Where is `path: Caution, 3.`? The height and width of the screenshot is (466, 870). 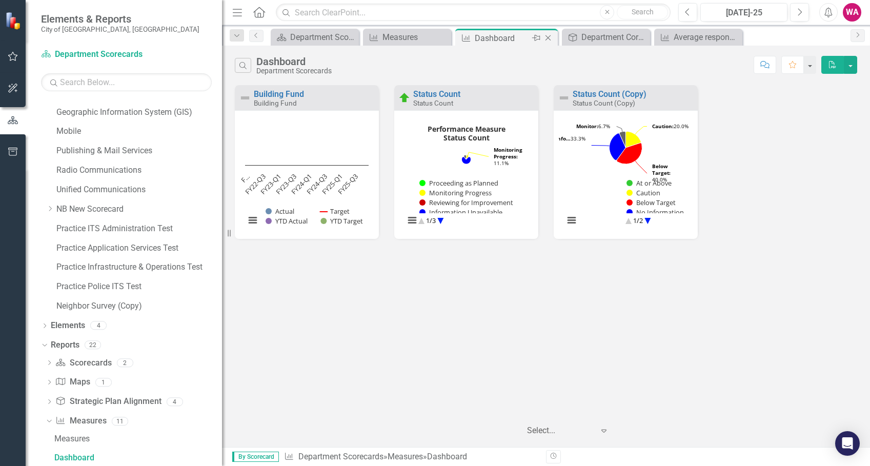 path: Caution, 3. is located at coordinates (633, 139).